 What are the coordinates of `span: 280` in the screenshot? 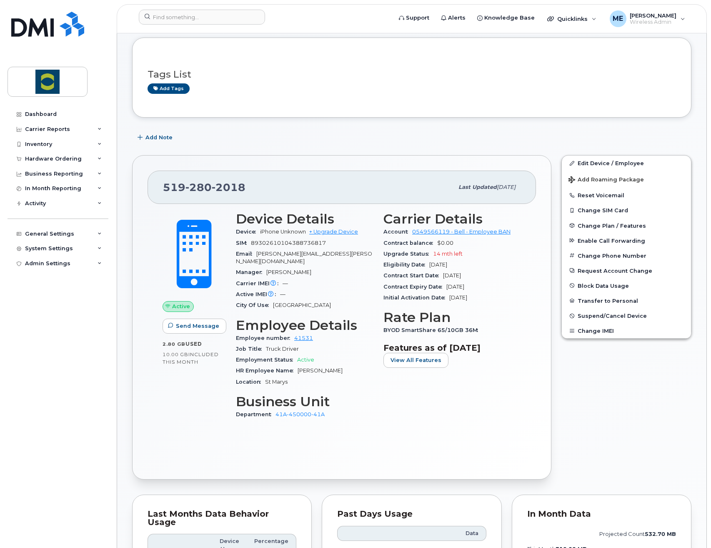 It's located at (198, 187).